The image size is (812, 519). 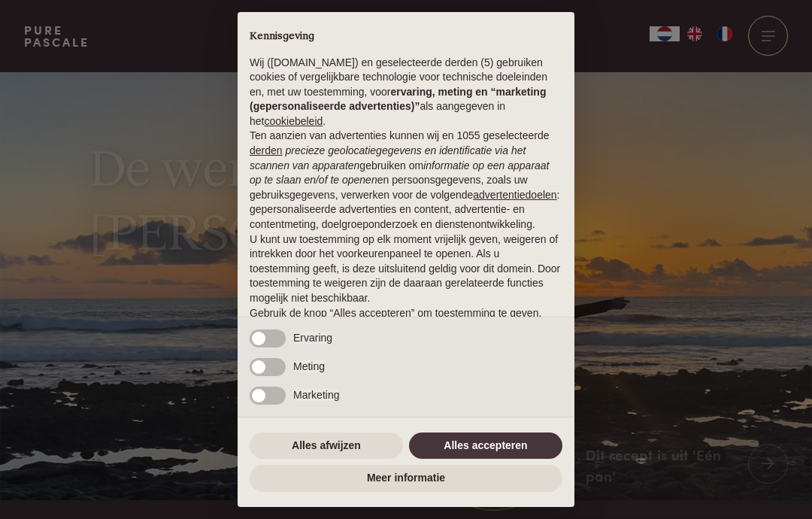 What do you see at coordinates (313, 338) in the screenshot?
I see `span: Ervaring` at bounding box center [313, 338].